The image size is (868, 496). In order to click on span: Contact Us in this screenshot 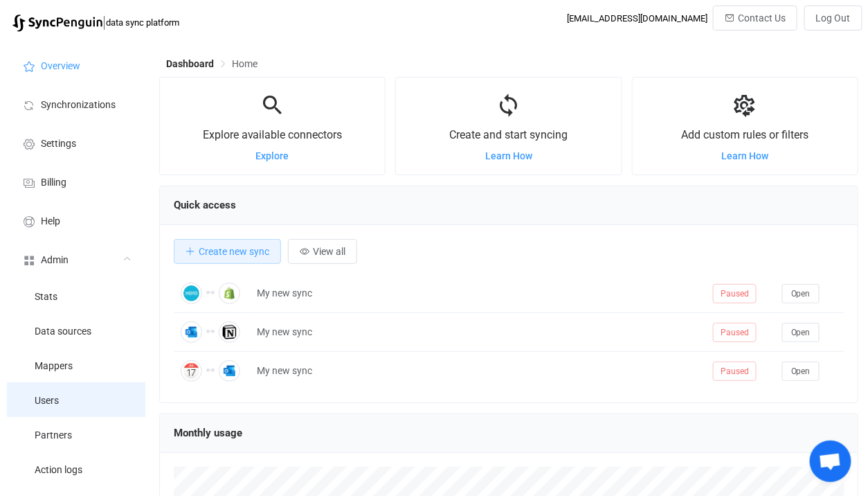, I will do `click(762, 18)`.